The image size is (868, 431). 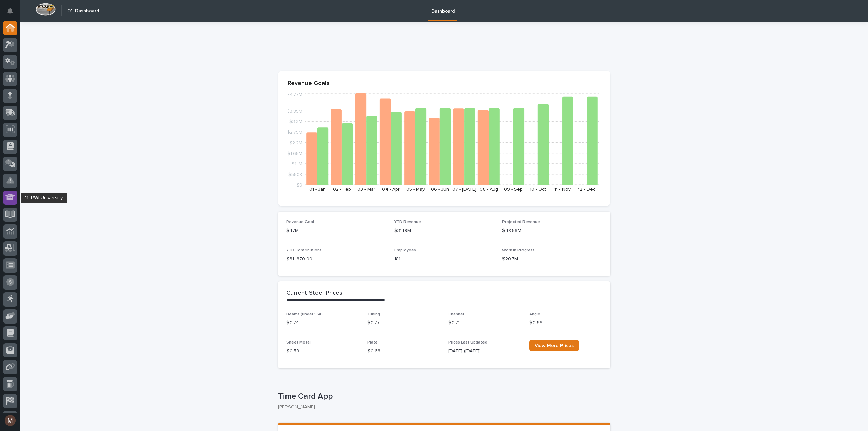 I want to click on p: $ 0.68, so click(x=403, y=351).